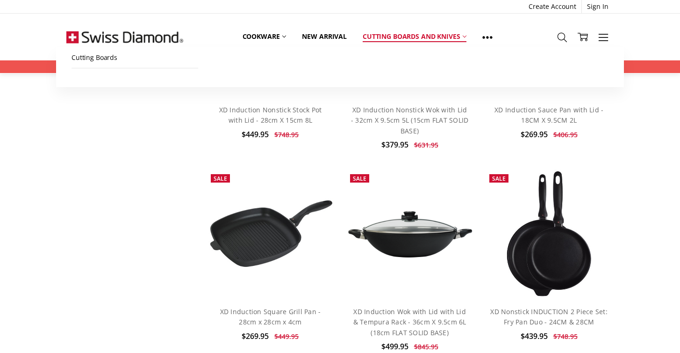  What do you see at coordinates (395, 144) in the screenshot?
I see `span: $379.95` at bounding box center [395, 144].